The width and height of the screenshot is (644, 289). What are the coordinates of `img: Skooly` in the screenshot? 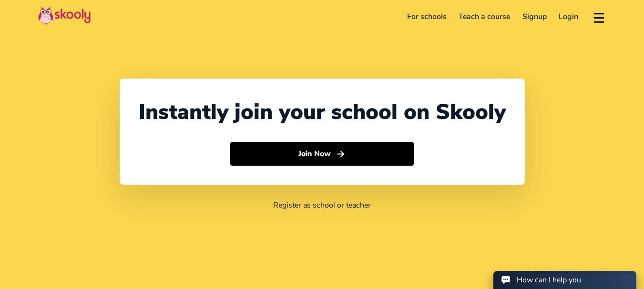 It's located at (65, 15).